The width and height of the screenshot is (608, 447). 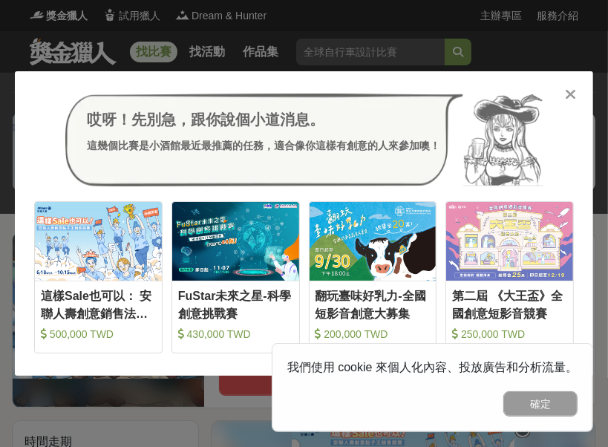 What do you see at coordinates (509, 277) in the screenshot?
I see `a: Cover Image第二屆 《大王盃》全國創意短影音競賽 250,000 TWD` at bounding box center [509, 277].